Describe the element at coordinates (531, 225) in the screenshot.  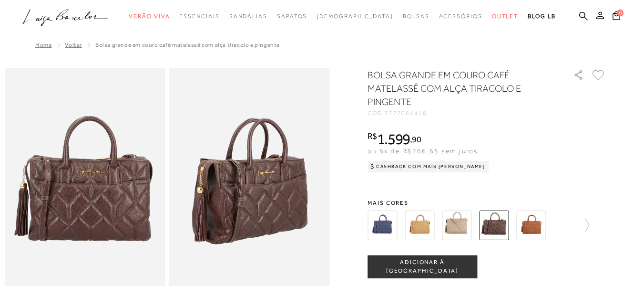
I see `img: BOLSA GRANDE EM COURO CARAMELO MATELASSÊ COM ALÇA TIRACOLO E PINGENTE` at that location.